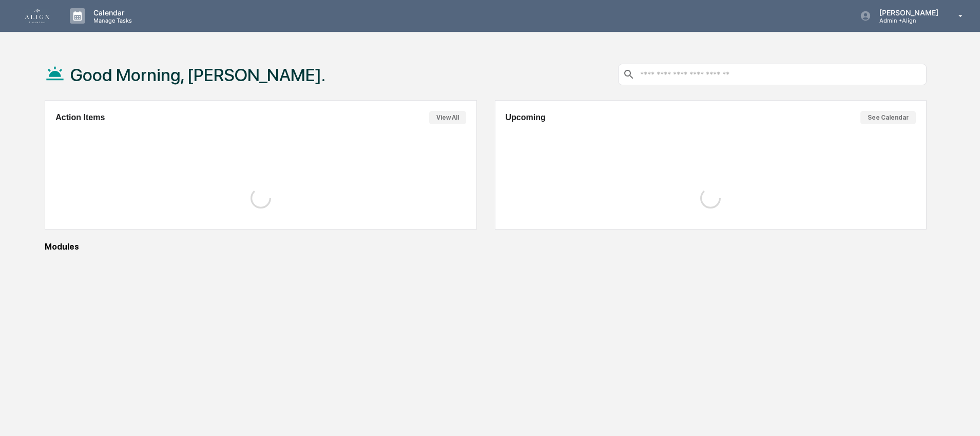 This screenshot has width=980, height=436. I want to click on button: View All, so click(447, 117).